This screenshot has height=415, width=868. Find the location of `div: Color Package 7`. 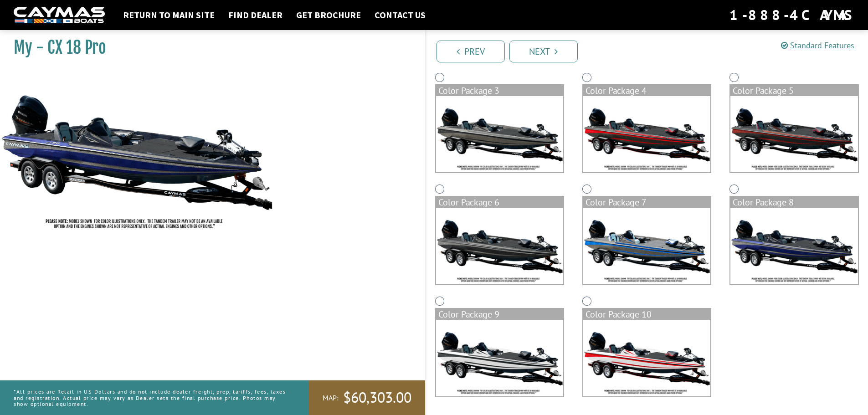

div: Color Package 7 is located at coordinates (647, 202).